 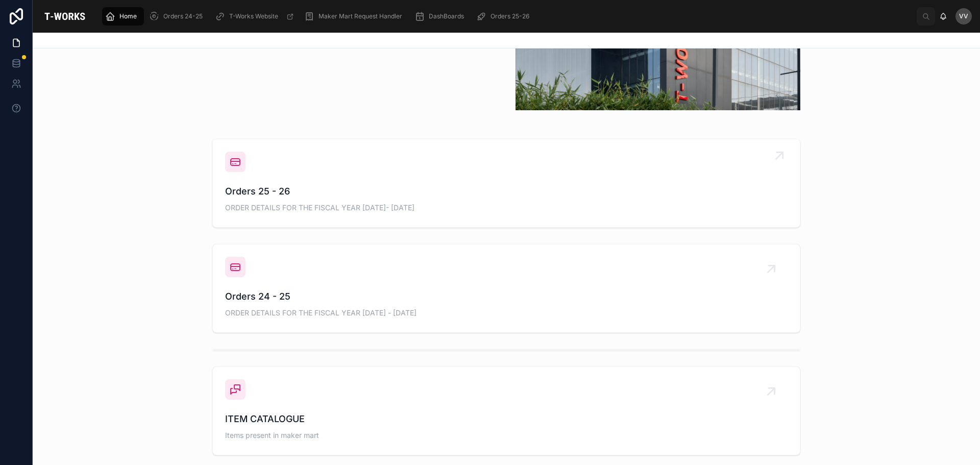 I want to click on span: ITEM CATALOGUE, so click(x=506, y=419).